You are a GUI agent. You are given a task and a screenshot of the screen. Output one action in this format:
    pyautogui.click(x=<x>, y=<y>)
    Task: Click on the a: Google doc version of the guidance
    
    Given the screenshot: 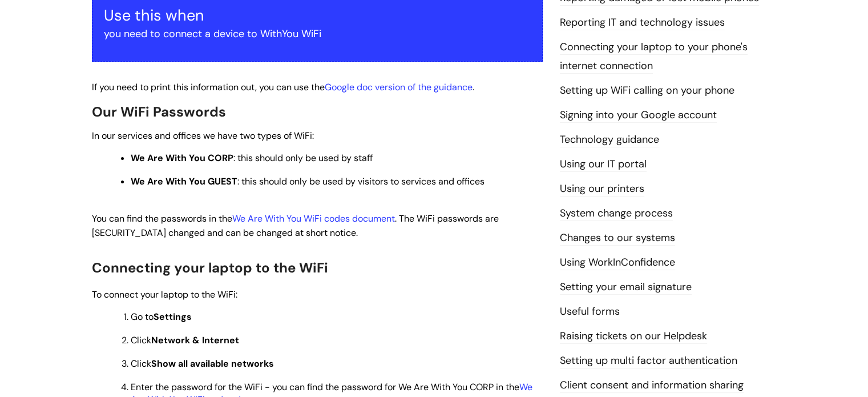 What is the action you would take?
    pyautogui.click(x=398, y=87)
    